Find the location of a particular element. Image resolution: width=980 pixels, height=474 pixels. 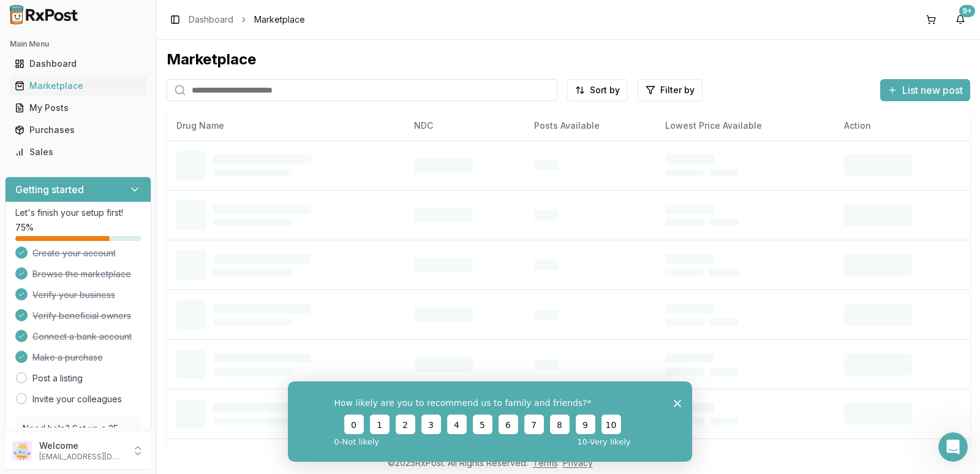

span: Connect a bank account is located at coordinates (82, 337).